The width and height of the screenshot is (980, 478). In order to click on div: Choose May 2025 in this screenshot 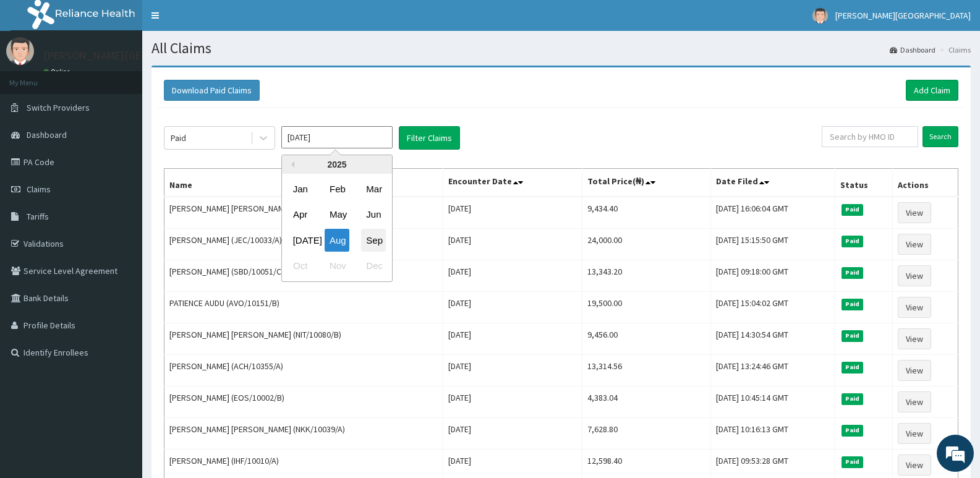, I will do `click(337, 215)`.